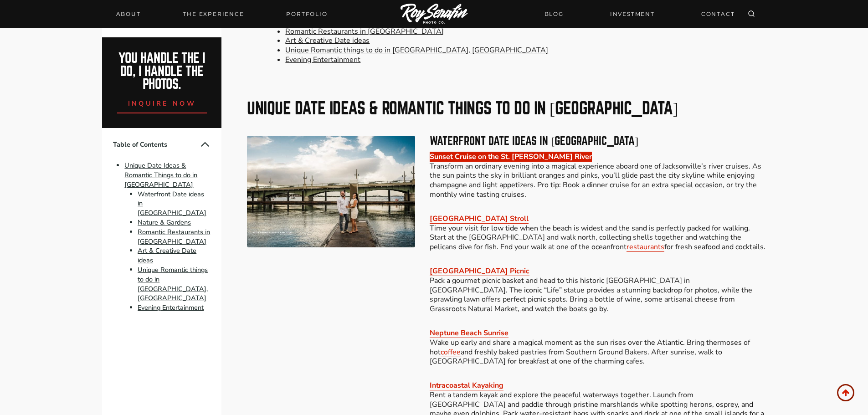 This screenshot has width=868, height=415. What do you see at coordinates (451, 352) in the screenshot?
I see `a: coffee` at bounding box center [451, 352].